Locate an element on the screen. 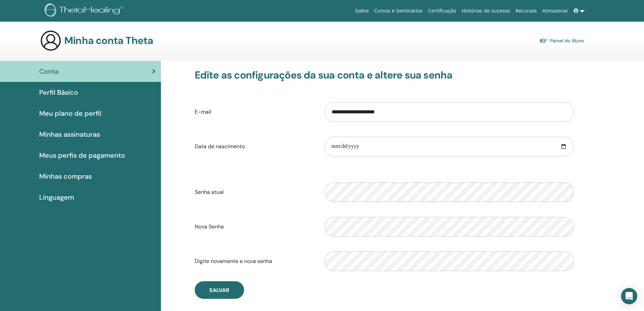  span: Salvar is located at coordinates (219, 290).